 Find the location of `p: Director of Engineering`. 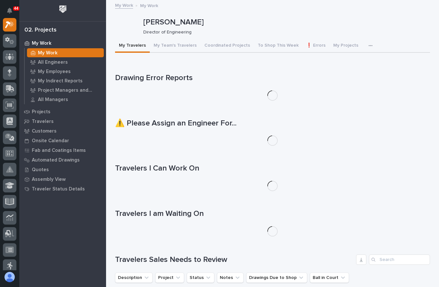

p: Director of Engineering is located at coordinates (284, 32).